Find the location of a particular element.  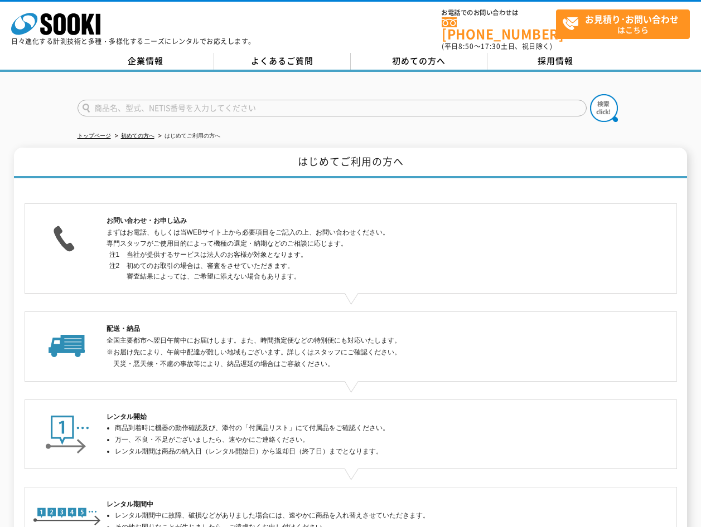

a: トップページ is located at coordinates (94, 135).